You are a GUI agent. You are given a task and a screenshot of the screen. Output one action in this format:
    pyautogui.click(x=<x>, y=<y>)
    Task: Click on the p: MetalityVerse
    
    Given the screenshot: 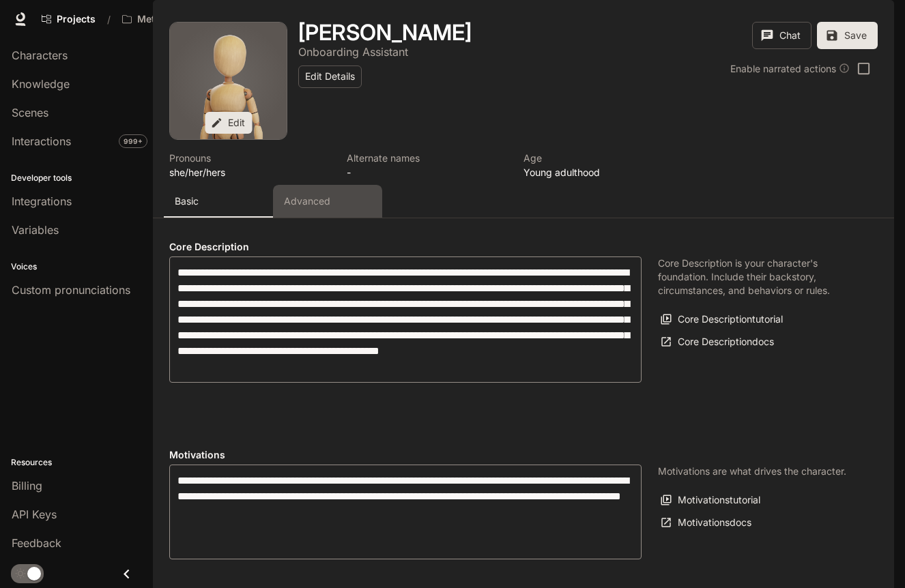 What is the action you would take?
    pyautogui.click(x=169, y=19)
    